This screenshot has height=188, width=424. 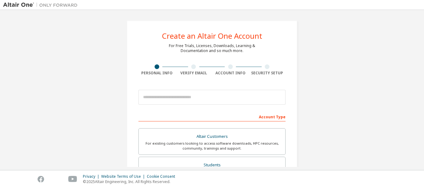 I want to click on div: Privacy, so click(x=92, y=177).